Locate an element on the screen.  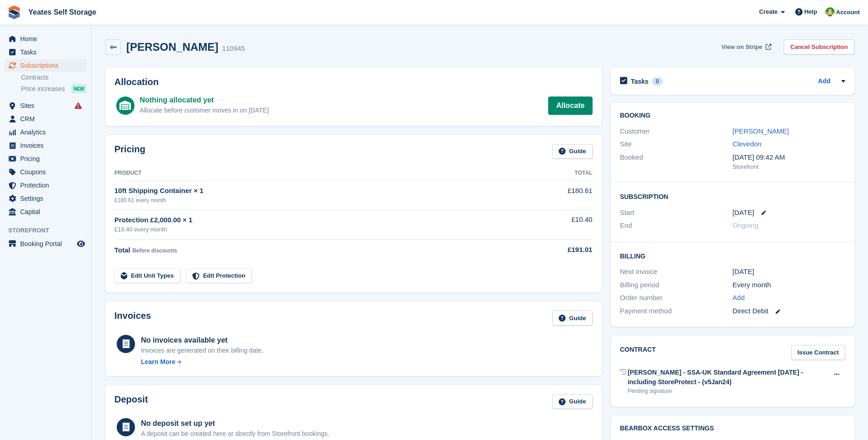
span: Capital is located at coordinates (48, 211).